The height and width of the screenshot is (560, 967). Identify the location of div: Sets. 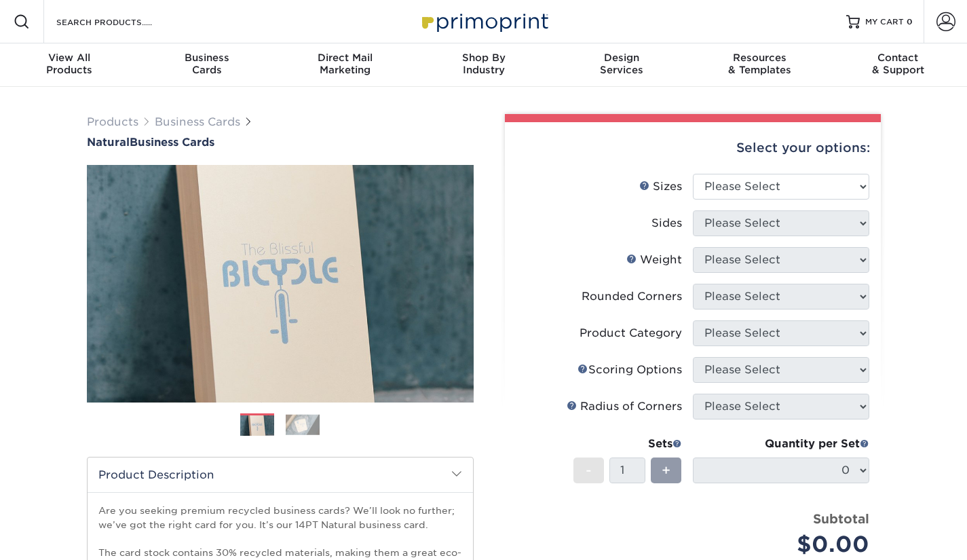
(627, 444).